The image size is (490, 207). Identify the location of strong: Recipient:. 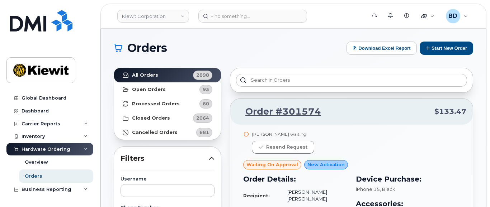
(257, 196).